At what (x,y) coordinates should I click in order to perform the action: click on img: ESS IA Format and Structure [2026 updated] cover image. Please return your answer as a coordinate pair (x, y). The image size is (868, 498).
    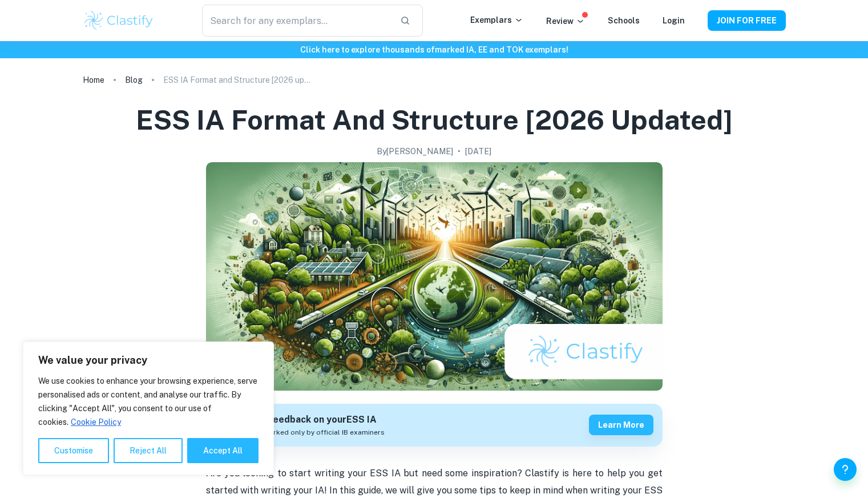
    Looking at the image, I should click on (434, 277).